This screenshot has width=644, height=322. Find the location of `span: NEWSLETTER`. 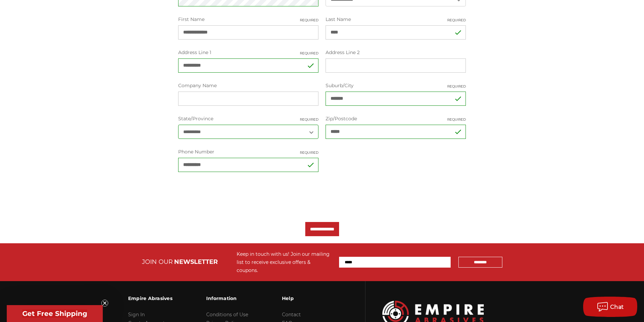

span: NEWSLETTER is located at coordinates (196, 262).